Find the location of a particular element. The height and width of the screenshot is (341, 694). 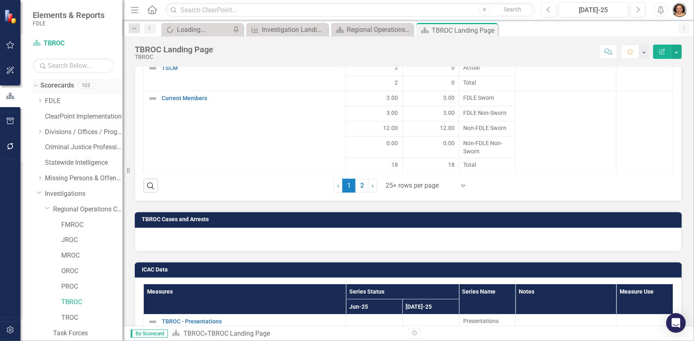

span: 1 is located at coordinates (349, 186).